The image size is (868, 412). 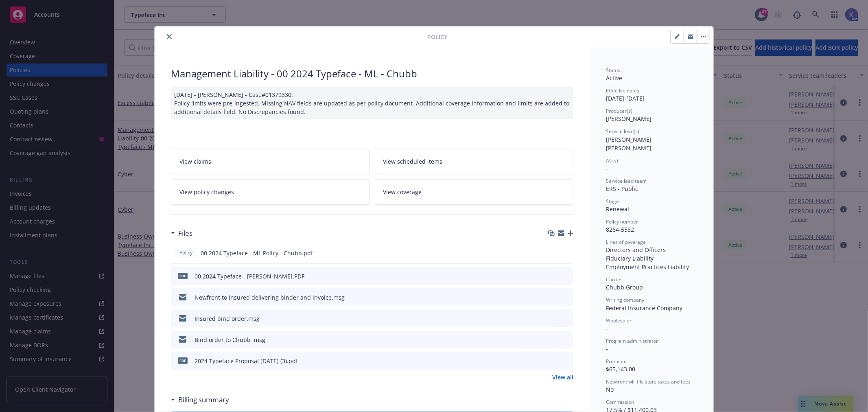 What do you see at coordinates (625, 300) in the screenshot?
I see `span: Writing company` at bounding box center [625, 300].